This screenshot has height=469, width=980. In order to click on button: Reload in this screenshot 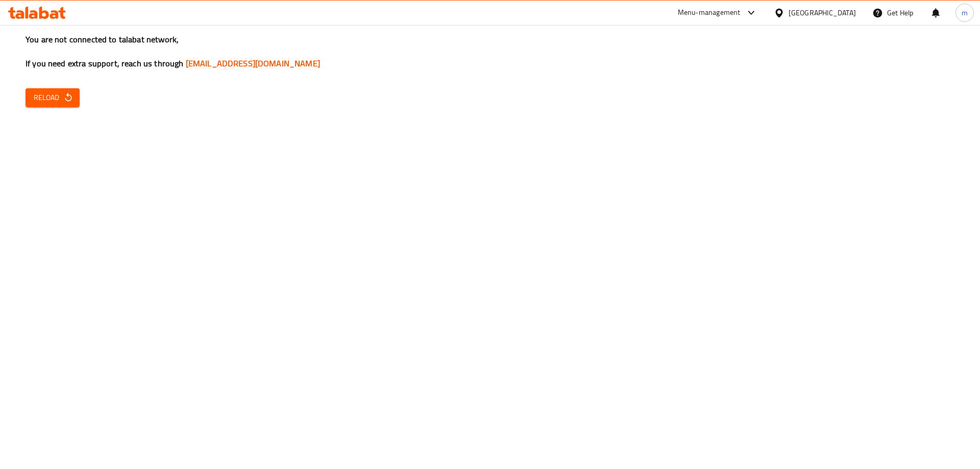, I will do `click(53, 98)`.